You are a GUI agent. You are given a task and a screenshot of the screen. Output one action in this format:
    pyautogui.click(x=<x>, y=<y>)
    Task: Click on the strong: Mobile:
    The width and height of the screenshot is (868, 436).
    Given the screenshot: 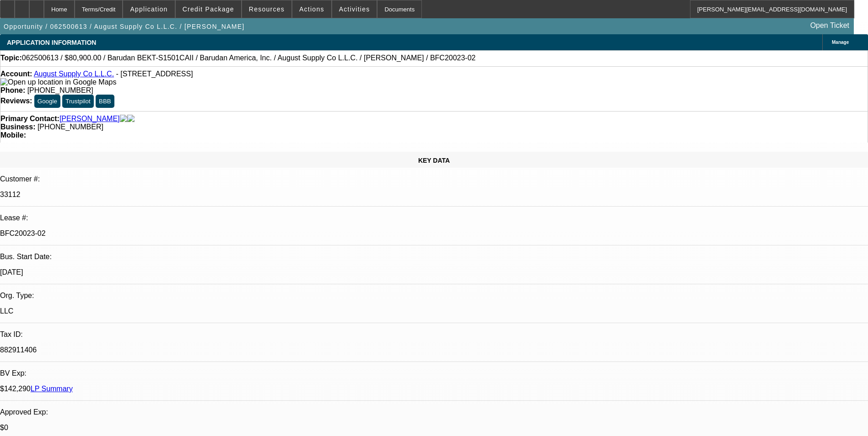 What is the action you would take?
    pyautogui.click(x=14, y=135)
    